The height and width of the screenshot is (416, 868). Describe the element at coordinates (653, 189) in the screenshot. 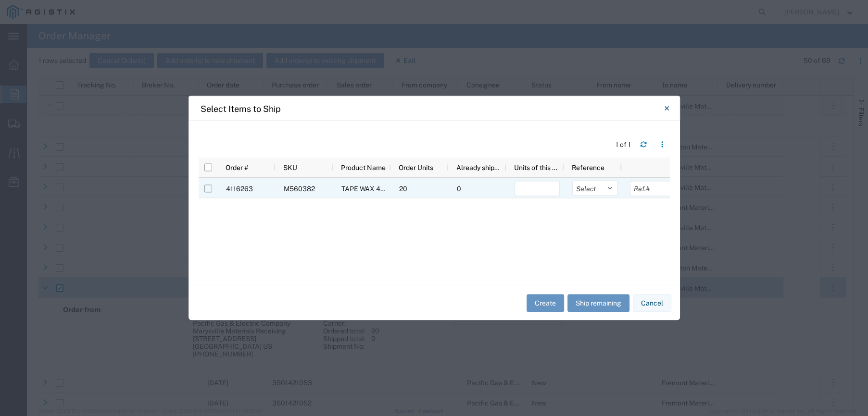

I see `input: Ref.#` at that location.